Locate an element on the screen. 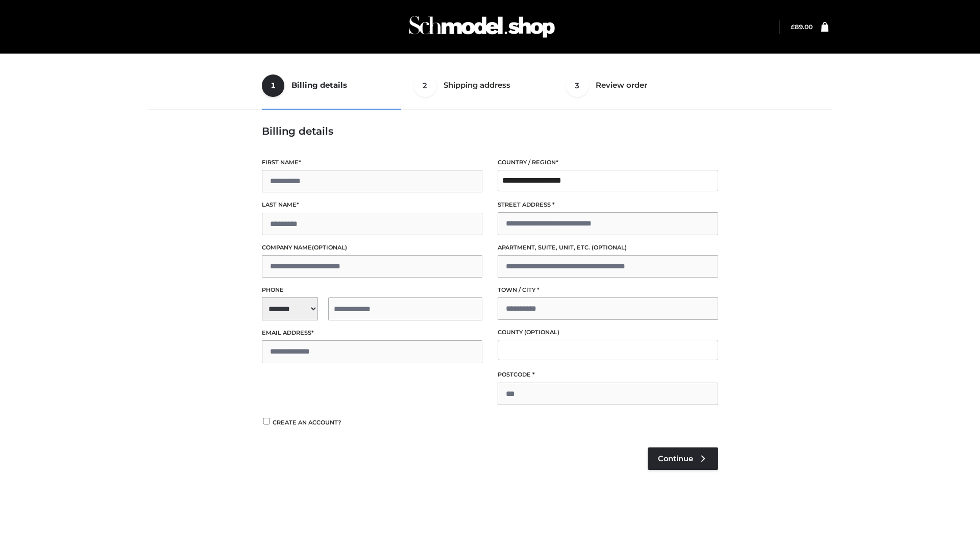 The image size is (980, 551). label: Street address is located at coordinates (607, 205).